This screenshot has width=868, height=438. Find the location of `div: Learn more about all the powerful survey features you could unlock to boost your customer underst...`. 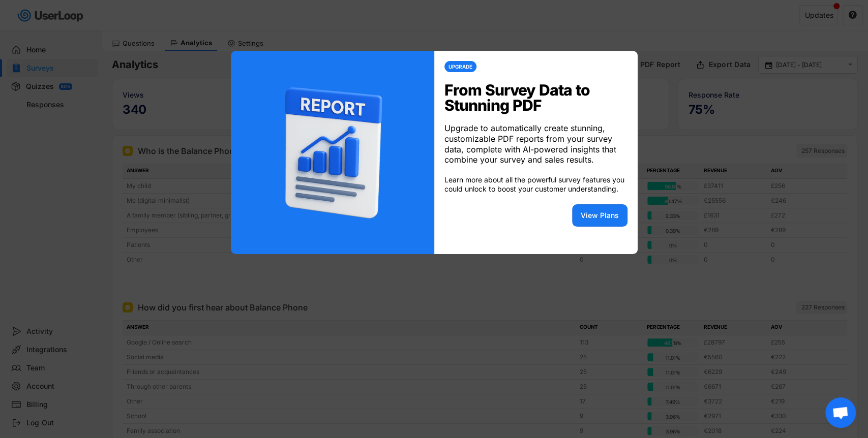

div: Learn more about all the powerful survey features you could unlock to boost your customer underst... is located at coordinates (536, 184).